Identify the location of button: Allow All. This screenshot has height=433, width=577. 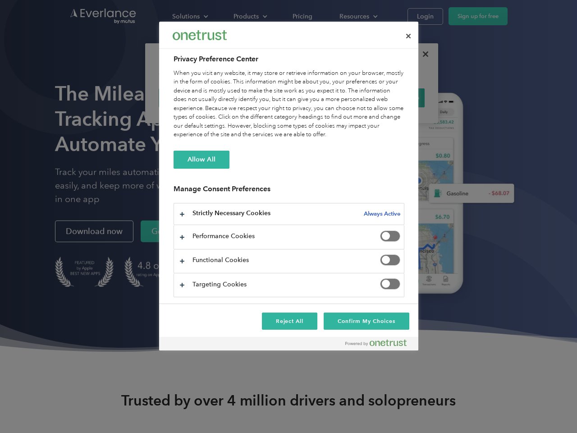
(202, 160).